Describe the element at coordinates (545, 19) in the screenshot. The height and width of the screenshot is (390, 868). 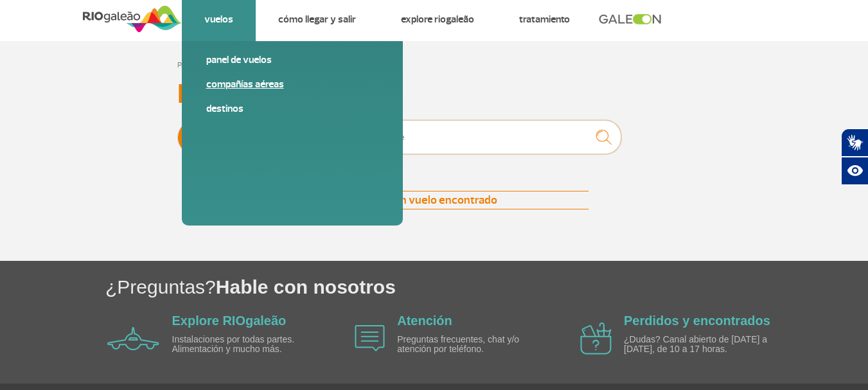
I see `a: Tratamiento` at that location.